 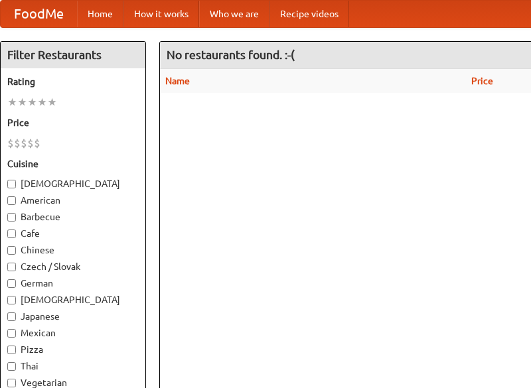 What do you see at coordinates (73, 123) in the screenshot?
I see `h5: Price` at bounding box center [73, 123].